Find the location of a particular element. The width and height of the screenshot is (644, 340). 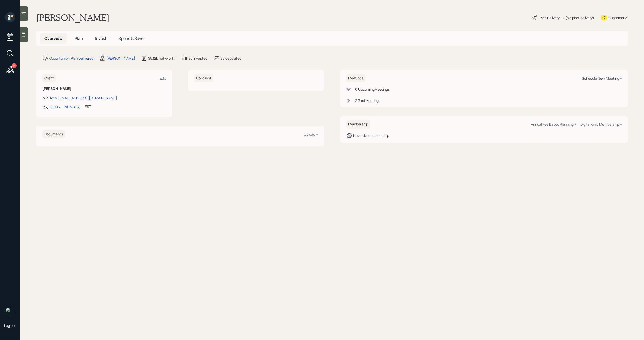

div: Digital-only Membership + is located at coordinates (601, 124).